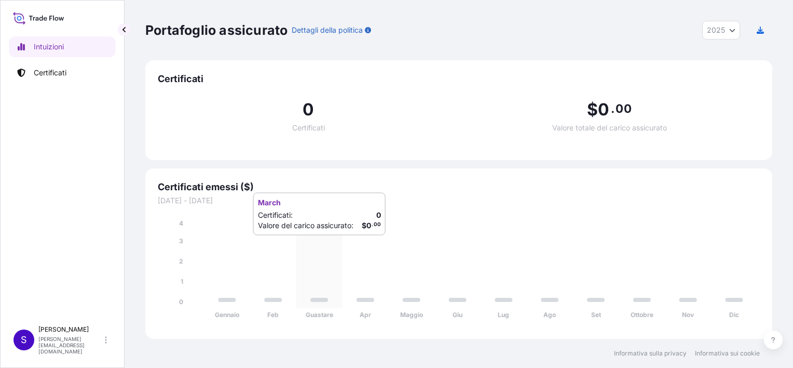 The width and height of the screenshot is (793, 368). Describe the element at coordinates (734, 314) in the screenshot. I see `tspan: Dic` at that location.